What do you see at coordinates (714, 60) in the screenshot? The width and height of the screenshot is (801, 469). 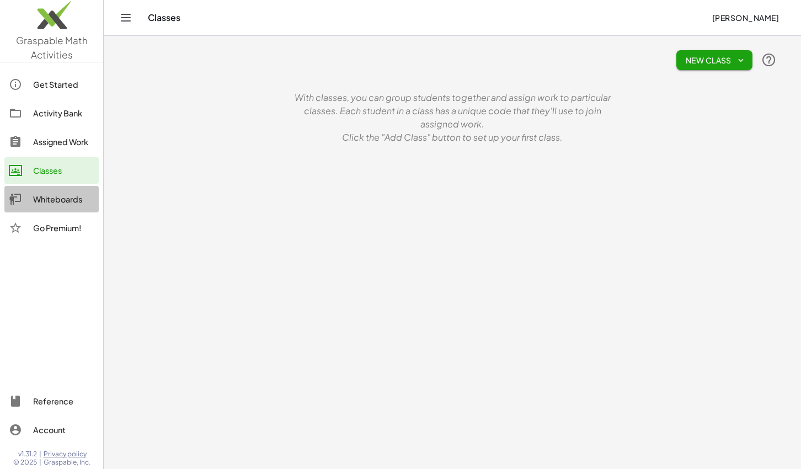 I see `button: New Class` at bounding box center [714, 60].